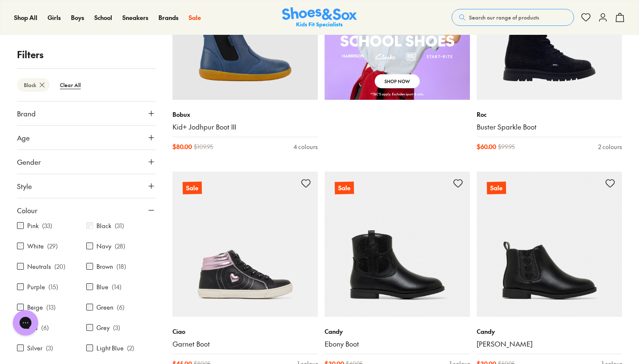  What do you see at coordinates (513, 18) in the screenshot?
I see `button: Search our range of products` at bounding box center [513, 18].